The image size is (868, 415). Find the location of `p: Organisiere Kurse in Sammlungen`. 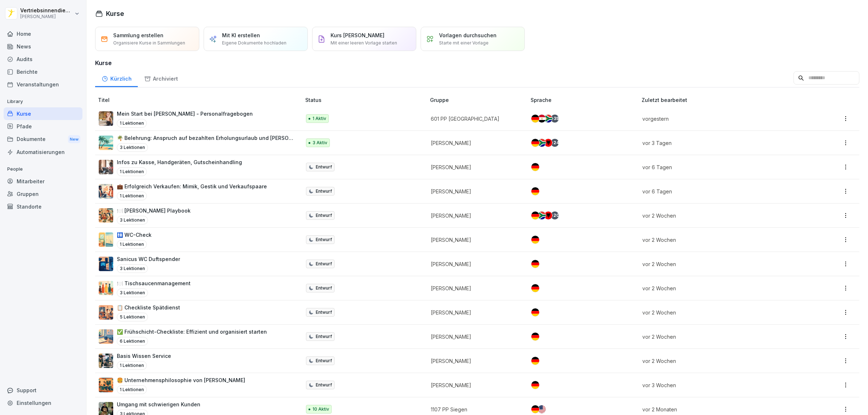

p: Organisiere Kurse in Sammlungen is located at coordinates (149, 43).